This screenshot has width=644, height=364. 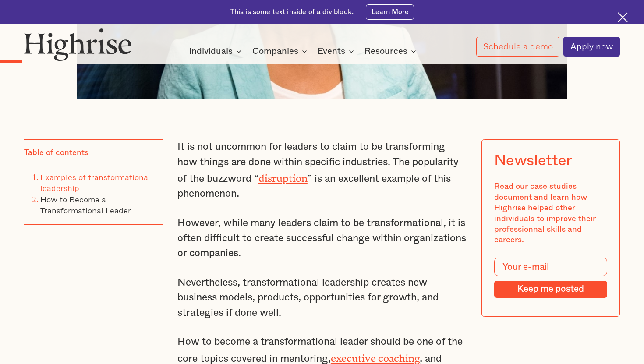 What do you see at coordinates (292, 12) in the screenshot?
I see `div: This is some text inside of a div block.` at bounding box center [292, 12].